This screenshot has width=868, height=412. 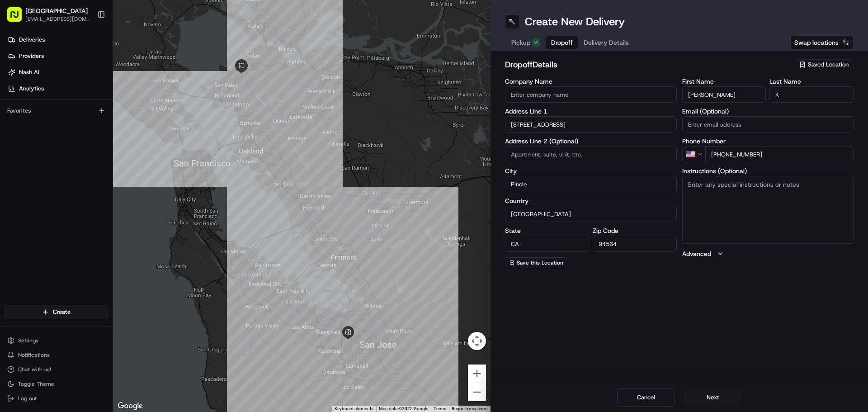 I want to click on span: Knowledge Base, so click(x=44, y=207).